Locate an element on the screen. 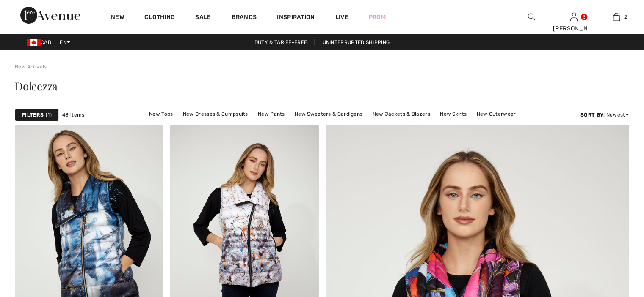 This screenshot has width=644, height=297. a: Brands is located at coordinates (244, 18).